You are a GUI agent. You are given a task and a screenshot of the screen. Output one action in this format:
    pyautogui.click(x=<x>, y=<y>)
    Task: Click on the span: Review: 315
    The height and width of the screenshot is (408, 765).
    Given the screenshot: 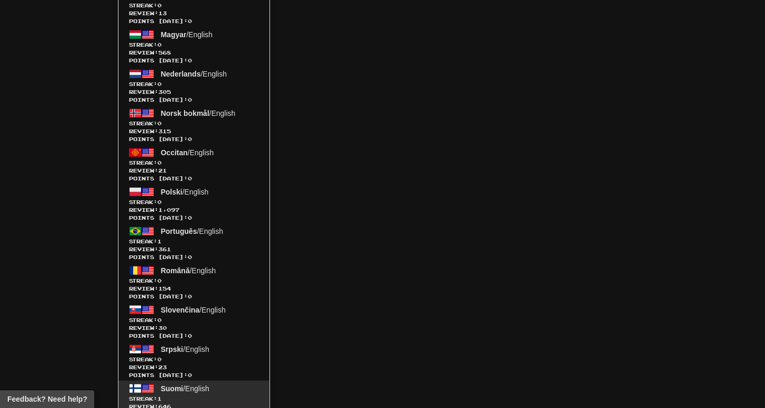 What is the action you would take?
    pyautogui.click(x=194, y=131)
    